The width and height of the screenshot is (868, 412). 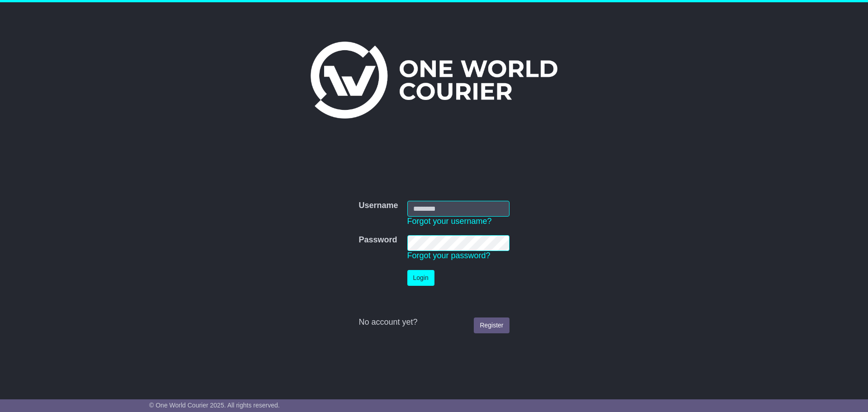 I want to click on span: © One World Courier 2025. All rights reserved., so click(x=214, y=405).